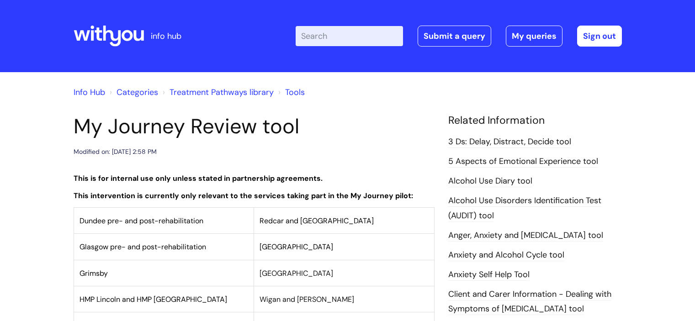  What do you see at coordinates (454, 36) in the screenshot?
I see `a: Submit a query` at bounding box center [454, 36].